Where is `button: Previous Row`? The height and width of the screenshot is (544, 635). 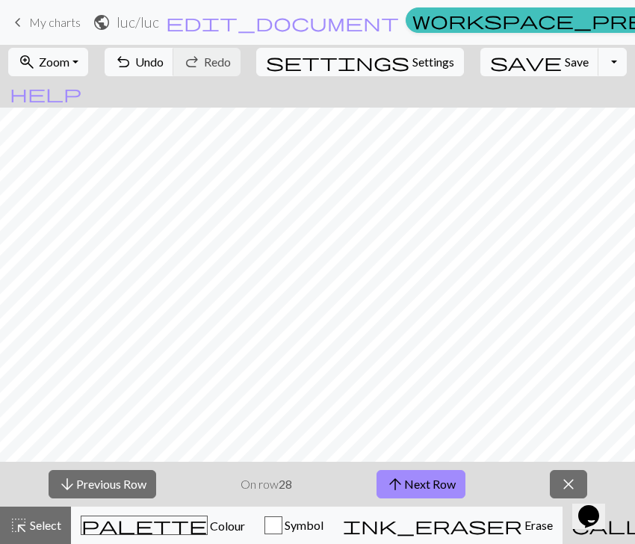 button: Previous Row is located at coordinates (102, 484).